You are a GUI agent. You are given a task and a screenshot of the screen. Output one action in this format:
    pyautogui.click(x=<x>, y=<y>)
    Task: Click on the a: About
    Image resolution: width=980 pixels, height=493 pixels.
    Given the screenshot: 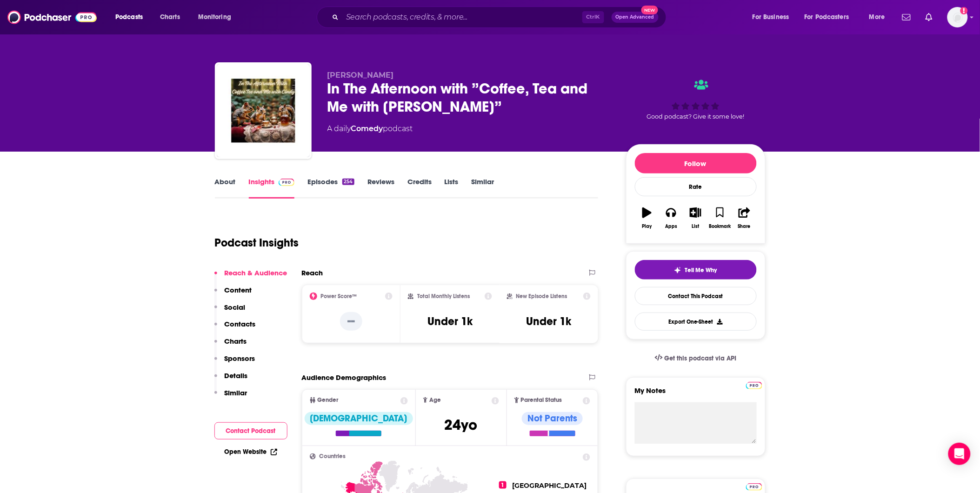 What is the action you would take?
    pyautogui.click(x=225, y=187)
    